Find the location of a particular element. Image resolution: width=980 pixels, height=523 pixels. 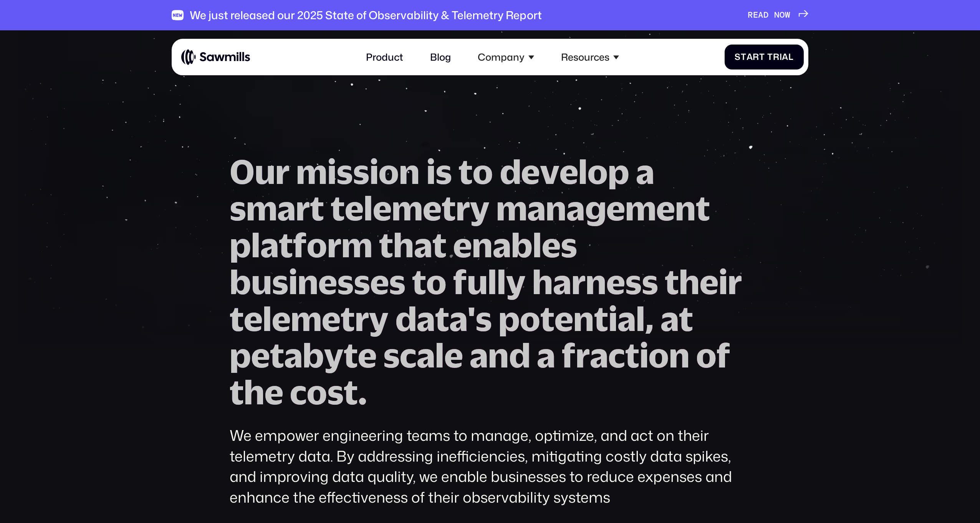

span: O is located at coordinates (783, 15).